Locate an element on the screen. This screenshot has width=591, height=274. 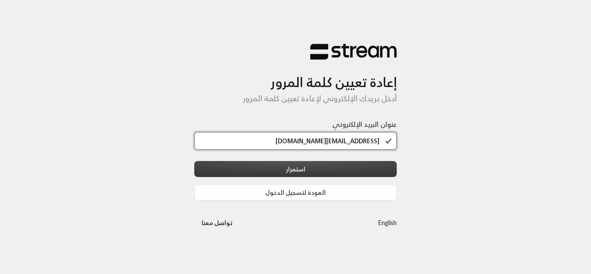
h3: إعادة تعيين كلمة المرور is located at coordinates (295, 75).